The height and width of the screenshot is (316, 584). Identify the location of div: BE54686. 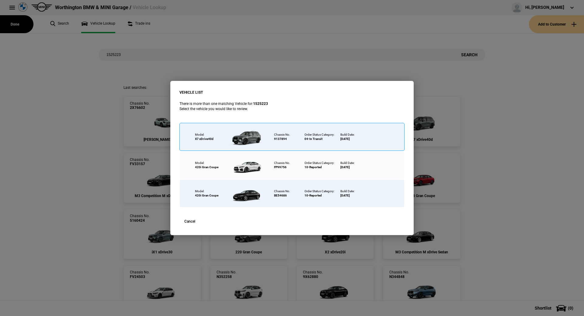
(281, 196).